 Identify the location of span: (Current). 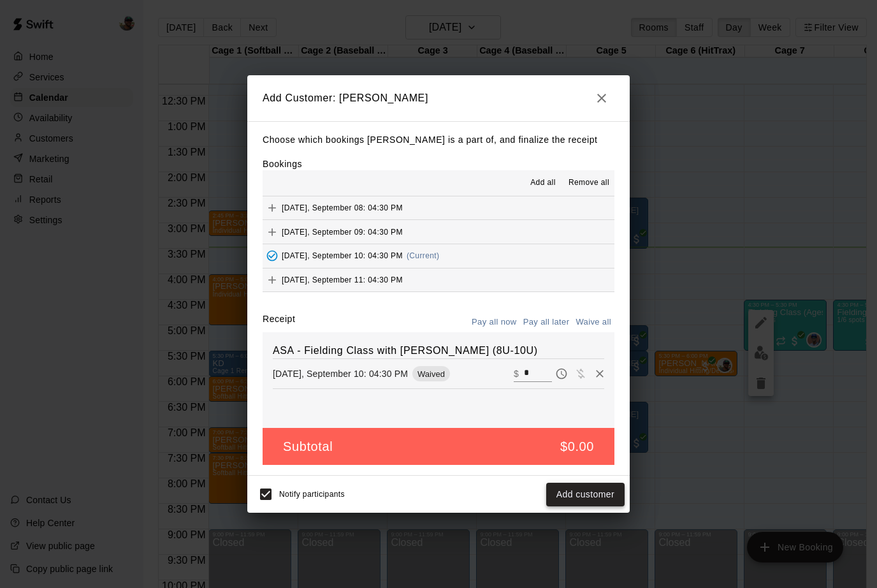
(424, 255).